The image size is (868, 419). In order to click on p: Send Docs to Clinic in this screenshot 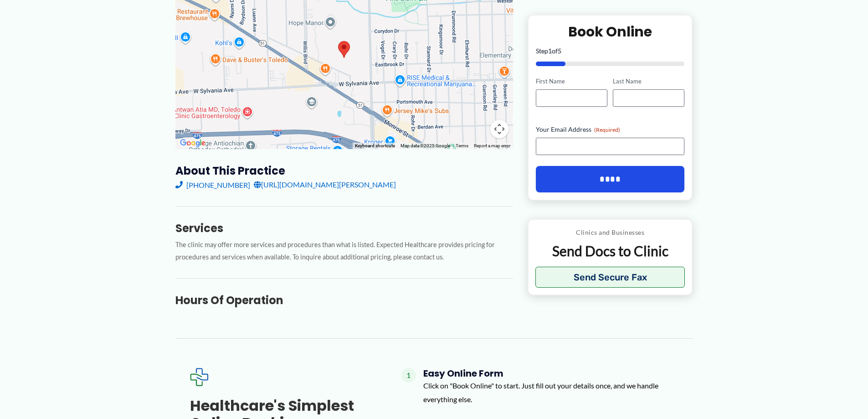, I will do `click(610, 251)`.